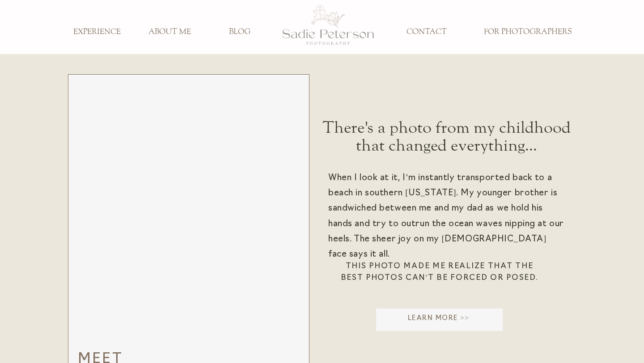 This screenshot has width=644, height=363. Describe the element at coordinates (438, 320) in the screenshot. I see `a: Learn More >>` at that location.